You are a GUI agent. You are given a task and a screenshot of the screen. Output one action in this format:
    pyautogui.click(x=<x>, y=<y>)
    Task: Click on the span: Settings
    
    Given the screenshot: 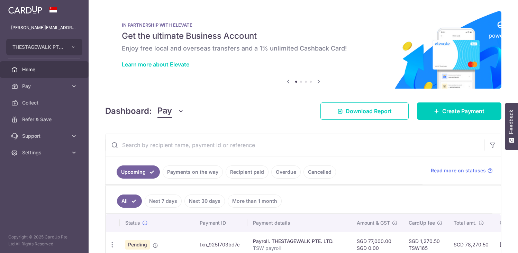 What is the action you would take?
    pyautogui.click(x=45, y=153)
    